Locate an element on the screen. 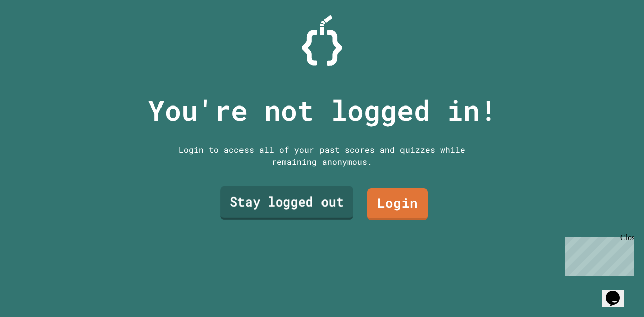  p: You're not logged in! is located at coordinates (322, 110).